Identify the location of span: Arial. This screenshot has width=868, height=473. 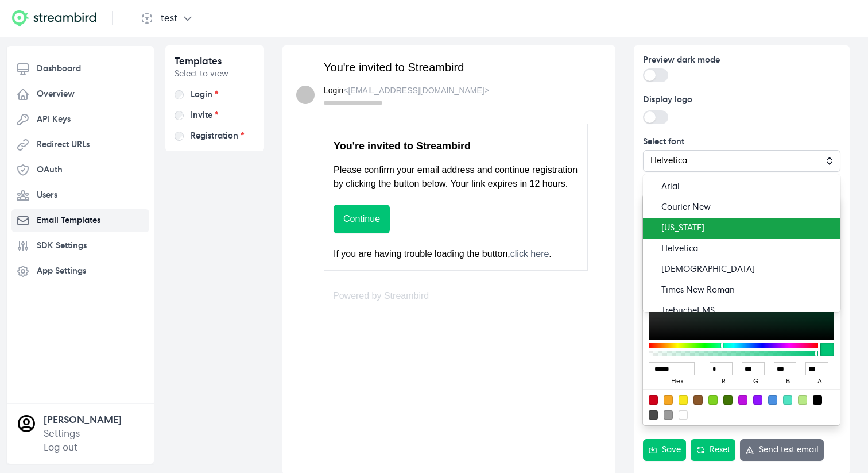
(746, 187).